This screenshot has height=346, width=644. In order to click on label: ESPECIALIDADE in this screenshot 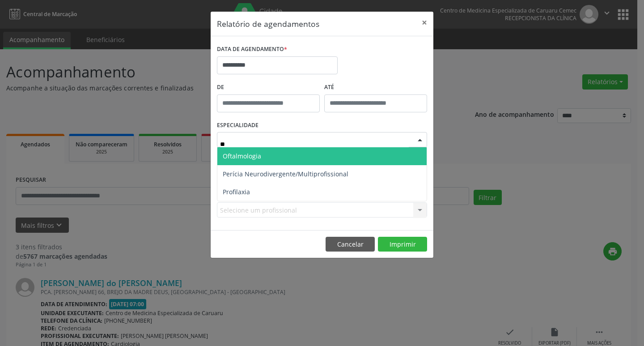, I will do `click(238, 125)`.